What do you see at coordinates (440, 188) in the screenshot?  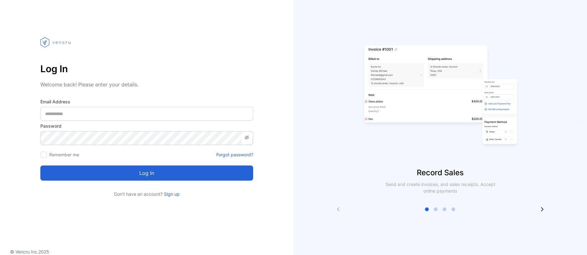 I see `p: Send and create invoices, and sales receipts. Accept online payments` at bounding box center [440, 188].